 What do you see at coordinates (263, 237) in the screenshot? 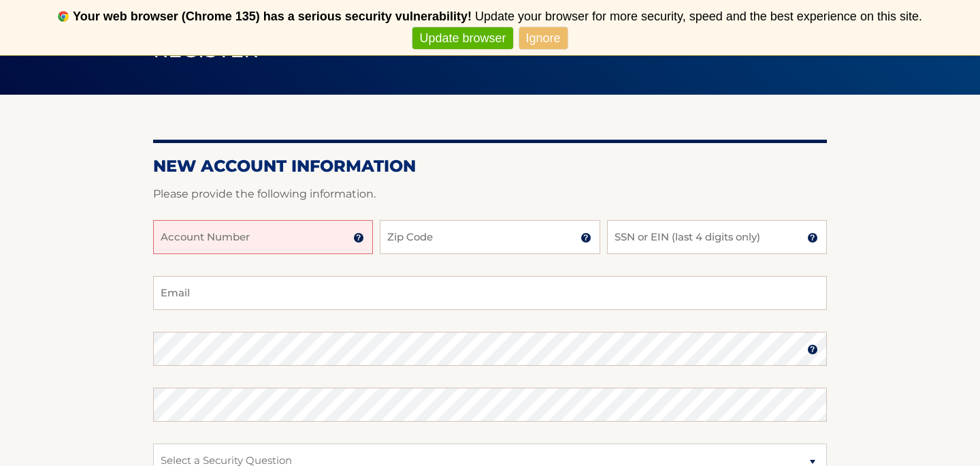
I see `input: Account Number` at bounding box center [263, 237].